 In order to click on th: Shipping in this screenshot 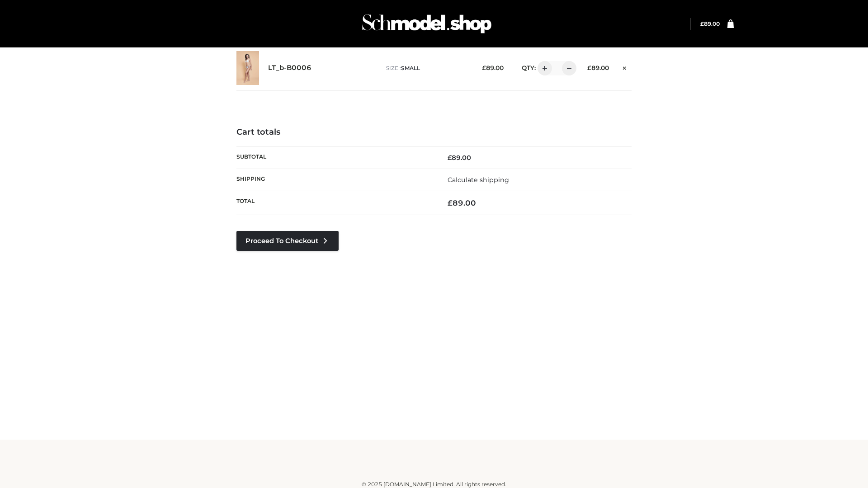, I will do `click(335, 180)`.